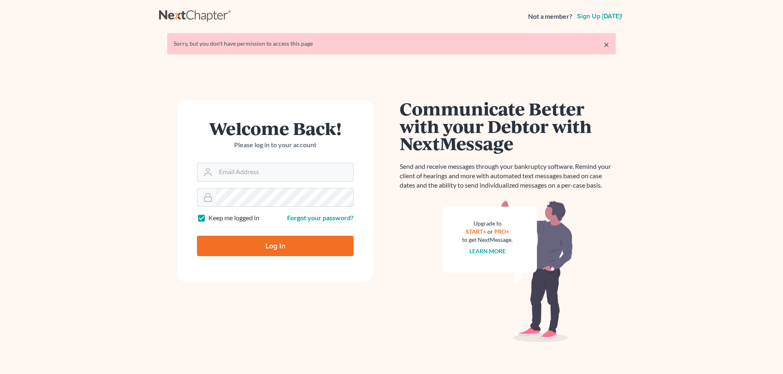 Image resolution: width=783 pixels, height=374 pixels. I want to click on h1: Communicate Better with your Debtor with NextMessage, so click(508, 126).